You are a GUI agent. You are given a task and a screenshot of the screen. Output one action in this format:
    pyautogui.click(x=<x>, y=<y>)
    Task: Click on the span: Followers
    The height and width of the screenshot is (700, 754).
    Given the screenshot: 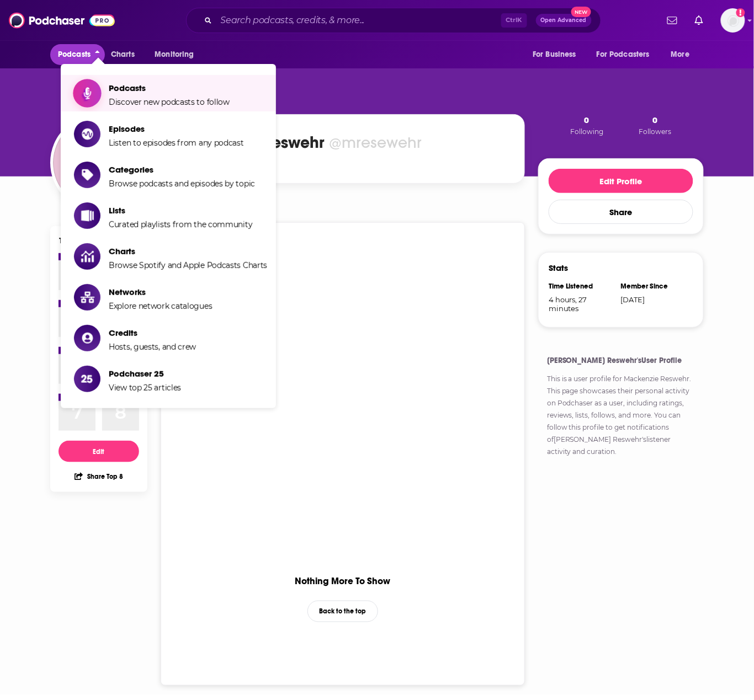 What is the action you would take?
    pyautogui.click(x=655, y=132)
    